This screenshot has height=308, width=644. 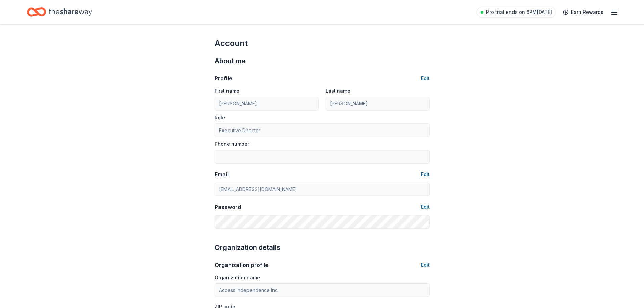 I want to click on div: About me, so click(x=322, y=61).